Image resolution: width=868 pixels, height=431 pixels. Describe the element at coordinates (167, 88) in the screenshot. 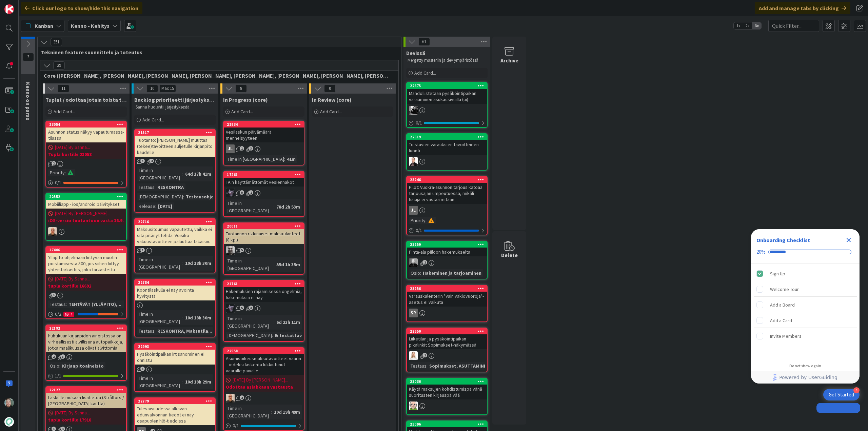

I see `div: Max 15` at that location.